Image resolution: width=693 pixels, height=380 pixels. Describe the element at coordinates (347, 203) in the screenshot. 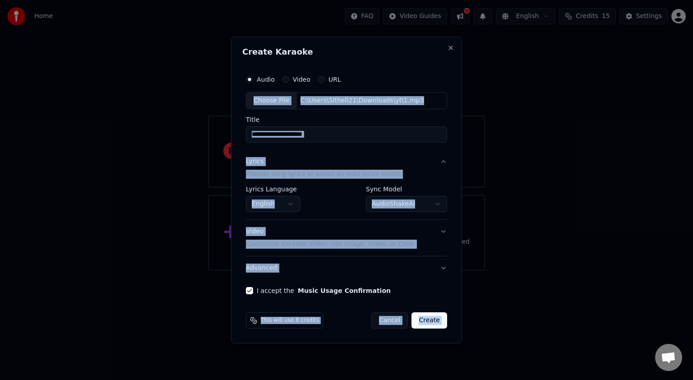

I see `div: LyricsProvide song lyrics or select an auto lyrics model` at that location.